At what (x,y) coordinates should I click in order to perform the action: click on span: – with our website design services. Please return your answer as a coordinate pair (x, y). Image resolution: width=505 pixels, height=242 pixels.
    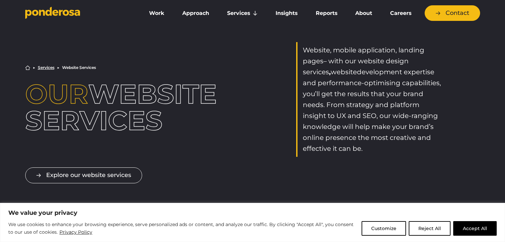
    Looking at the image, I should click on (356, 66).